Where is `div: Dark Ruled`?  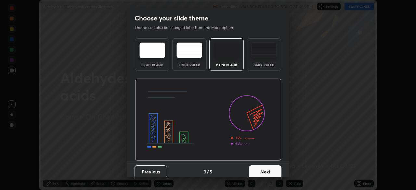
div: Dark Ruled is located at coordinates (264, 65).